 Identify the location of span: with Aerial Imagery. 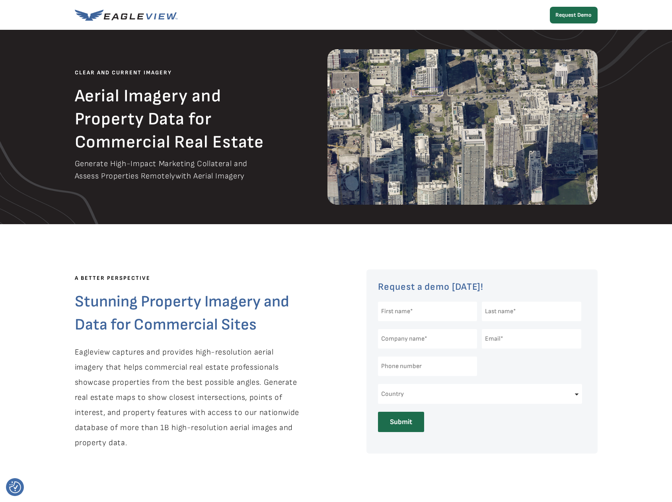
(161, 170).